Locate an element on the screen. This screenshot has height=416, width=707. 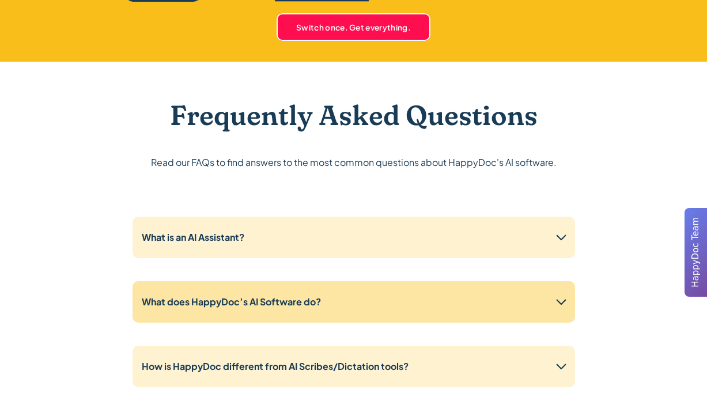
strong: How is HappyDoc different from AI Scribes/Dictation tools? is located at coordinates (275, 366).